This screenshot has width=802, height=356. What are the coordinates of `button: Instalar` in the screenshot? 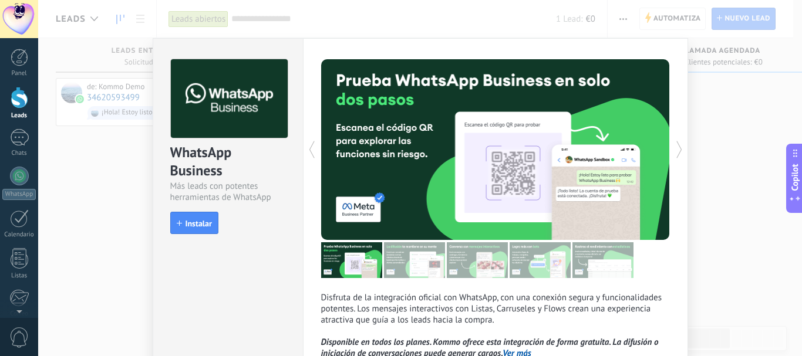 It's located at (194, 223).